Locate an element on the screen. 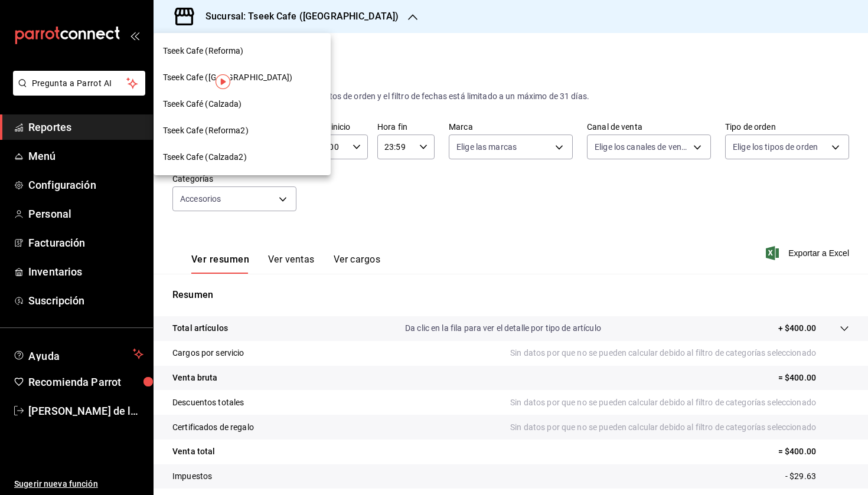  span: Tseek Cafe (Reforma2) is located at coordinates (206, 130).